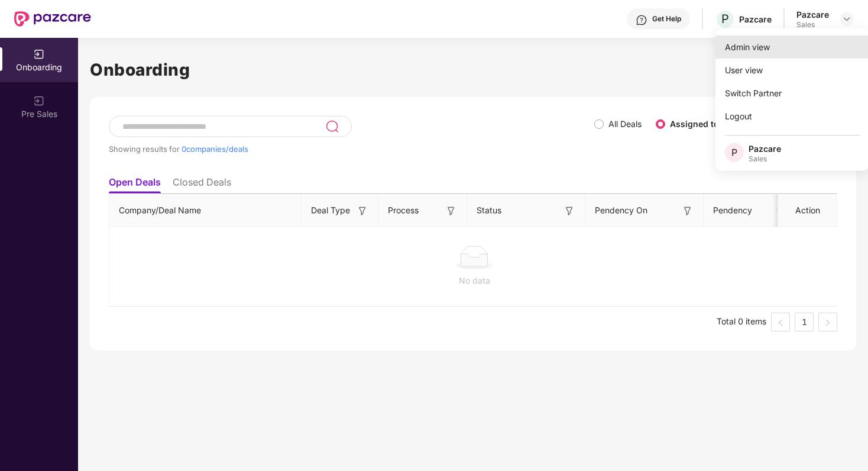 The image size is (868, 471). Describe the element at coordinates (748, 210) in the screenshot. I see `th: Pendency` at that location.